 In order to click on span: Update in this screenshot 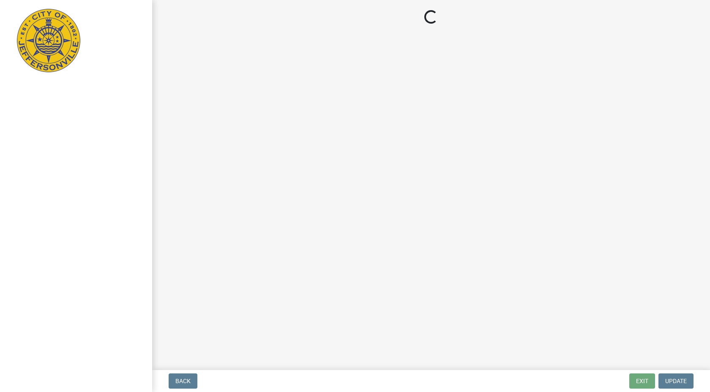, I will do `click(676, 381)`.